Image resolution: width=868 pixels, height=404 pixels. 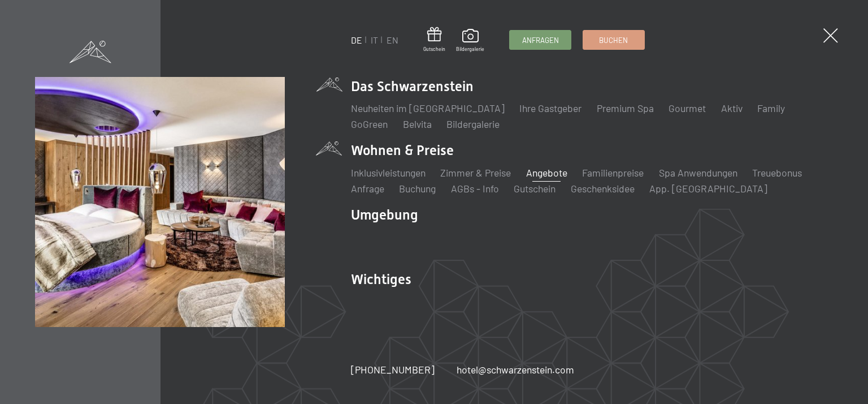 What do you see at coordinates (369, 124) in the screenshot?
I see `a: GoGreen` at bounding box center [369, 124].